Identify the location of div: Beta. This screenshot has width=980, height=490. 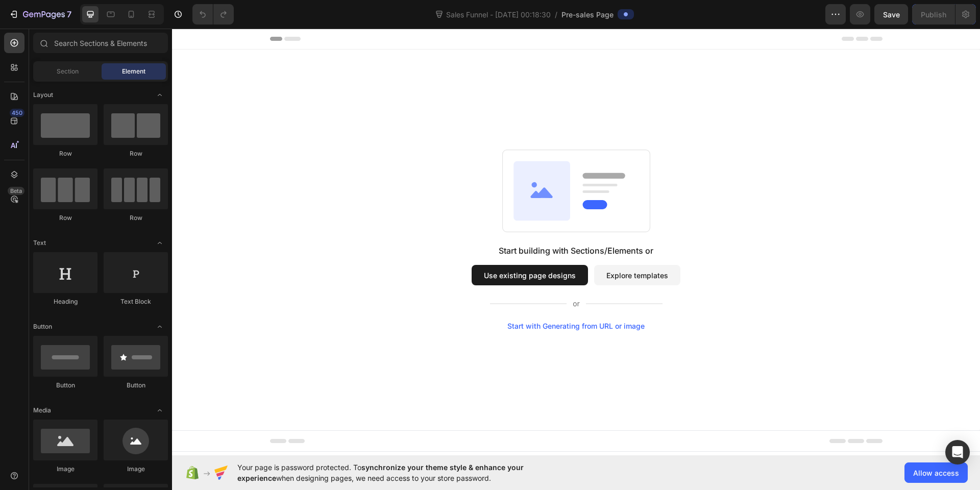
(16, 191).